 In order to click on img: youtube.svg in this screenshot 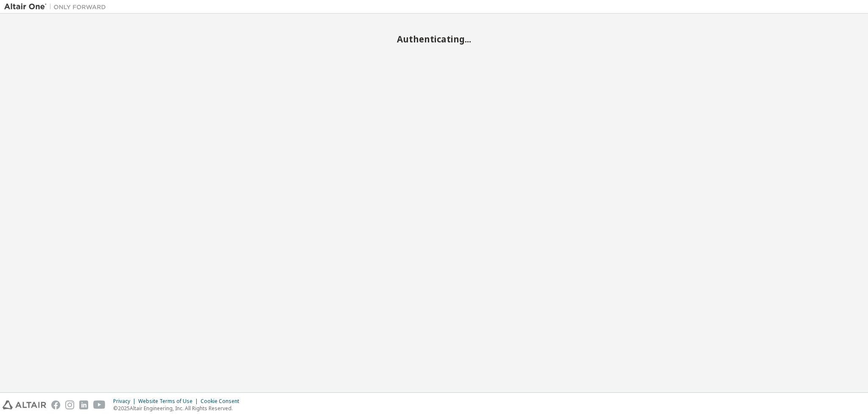, I will do `click(100, 405)`.